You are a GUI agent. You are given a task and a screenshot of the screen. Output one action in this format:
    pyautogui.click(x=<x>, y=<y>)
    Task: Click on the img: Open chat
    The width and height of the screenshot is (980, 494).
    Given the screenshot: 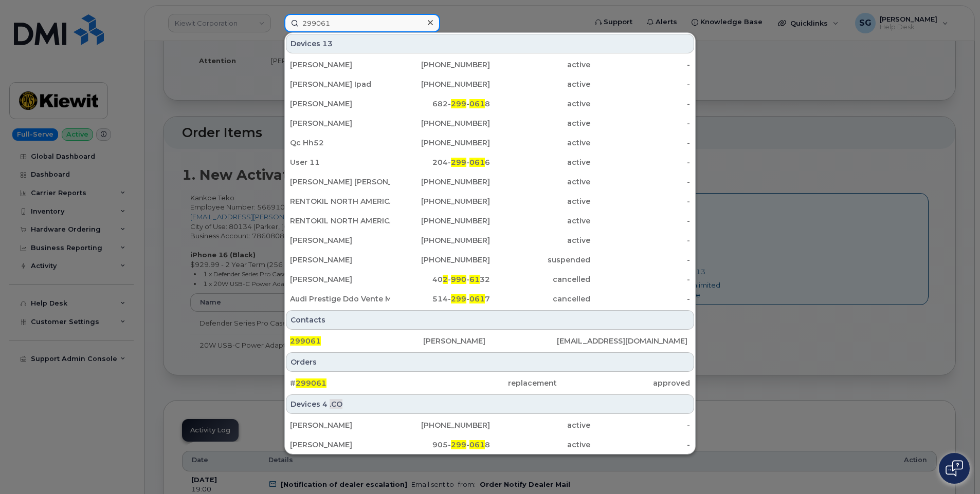 What is the action you would take?
    pyautogui.click(x=954, y=469)
    